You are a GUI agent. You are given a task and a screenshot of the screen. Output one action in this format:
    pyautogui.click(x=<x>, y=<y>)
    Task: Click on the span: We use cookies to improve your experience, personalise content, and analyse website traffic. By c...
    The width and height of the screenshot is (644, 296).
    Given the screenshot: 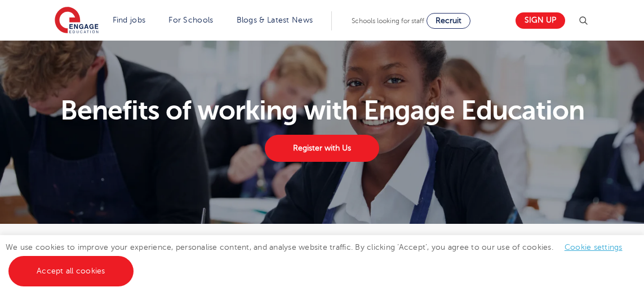 What is the action you would take?
    pyautogui.click(x=319, y=259)
    